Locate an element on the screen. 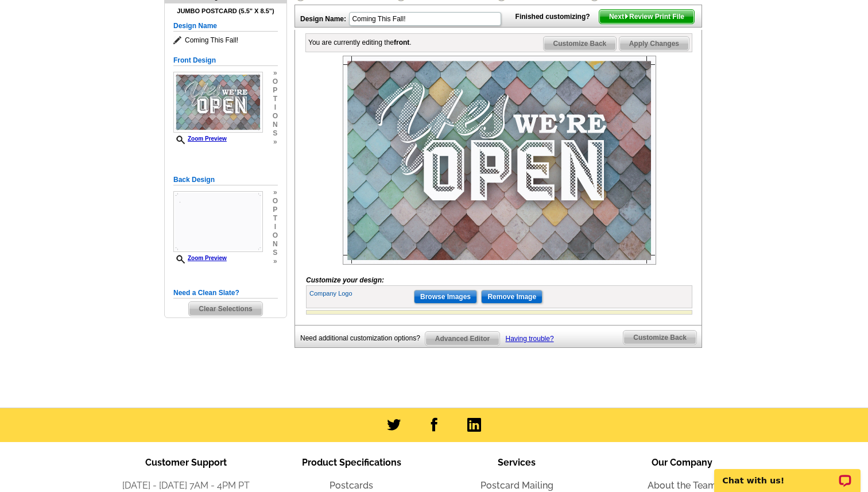 This screenshot has height=492, width=868. strong: Design Name: is located at coordinates (323, 19).